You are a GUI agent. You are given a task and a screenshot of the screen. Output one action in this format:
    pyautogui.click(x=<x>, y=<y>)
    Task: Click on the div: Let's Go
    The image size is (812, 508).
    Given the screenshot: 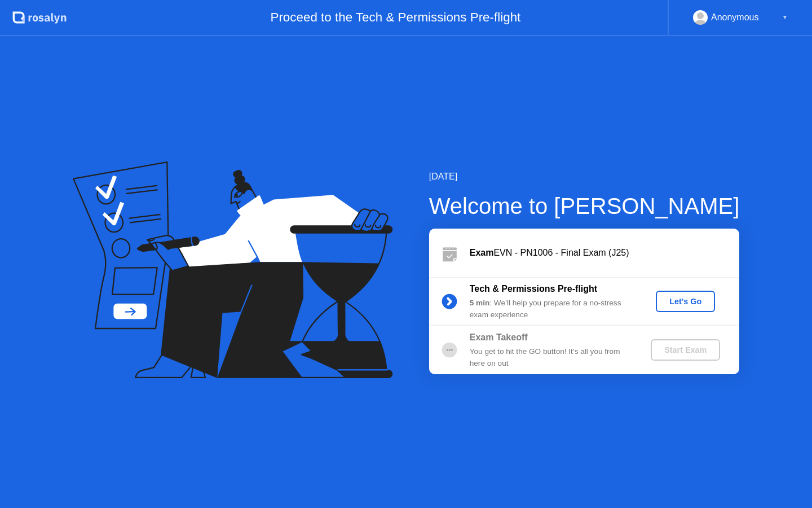 What is the action you would take?
    pyautogui.click(x=685, y=302)
    